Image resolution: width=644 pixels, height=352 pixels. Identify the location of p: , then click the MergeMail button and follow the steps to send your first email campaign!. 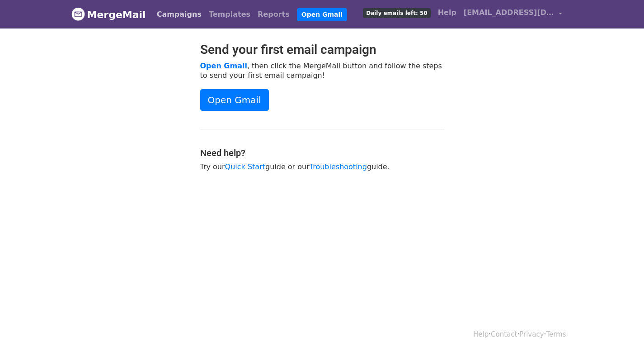
(322, 71).